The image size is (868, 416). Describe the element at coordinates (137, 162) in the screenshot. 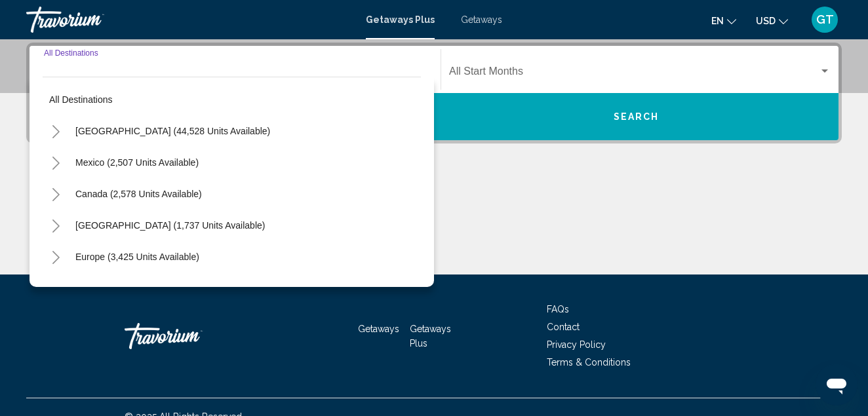

I see `button: Mexico (2,507 units available)` at that location.